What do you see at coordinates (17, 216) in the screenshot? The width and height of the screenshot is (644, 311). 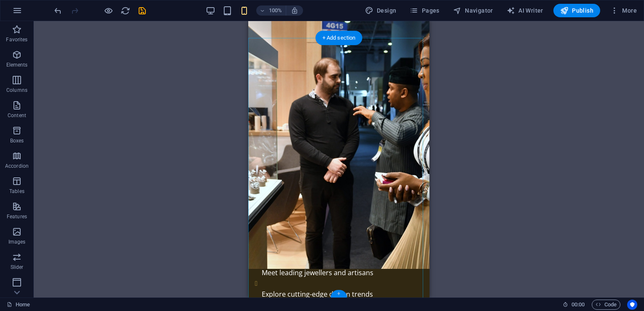 I see `p: Features` at bounding box center [17, 216].